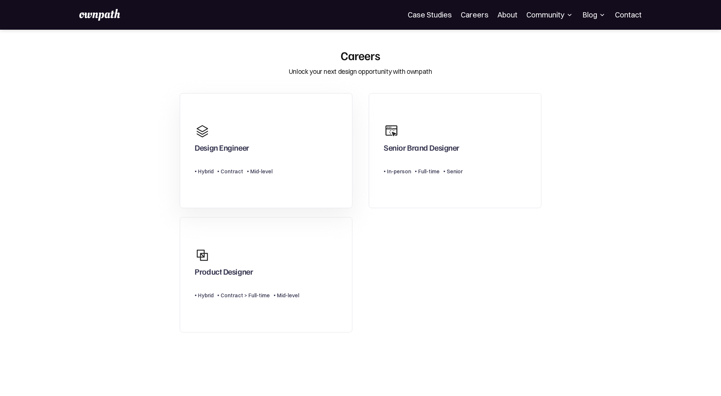 Image resolution: width=721 pixels, height=396 pixels. Describe the element at coordinates (422, 149) in the screenshot. I see `div: Senior Brand Designer` at that location.